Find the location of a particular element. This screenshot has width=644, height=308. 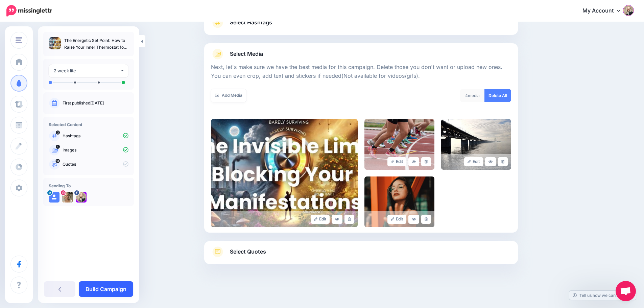

img: eda33d0e79a47466bbcebf910172d95f_large.jpg is located at coordinates (284, 173).